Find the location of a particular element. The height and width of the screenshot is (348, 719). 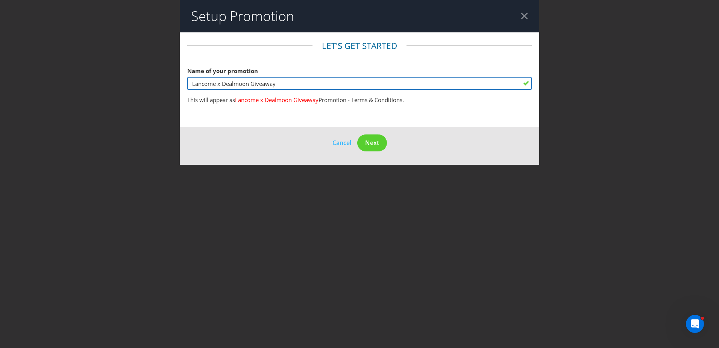

span: Cancel is located at coordinates (342, 143).